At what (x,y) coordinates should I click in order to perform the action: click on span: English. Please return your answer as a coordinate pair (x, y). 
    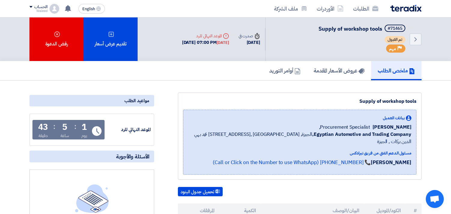
    Looking at the image, I should click on (89, 9).